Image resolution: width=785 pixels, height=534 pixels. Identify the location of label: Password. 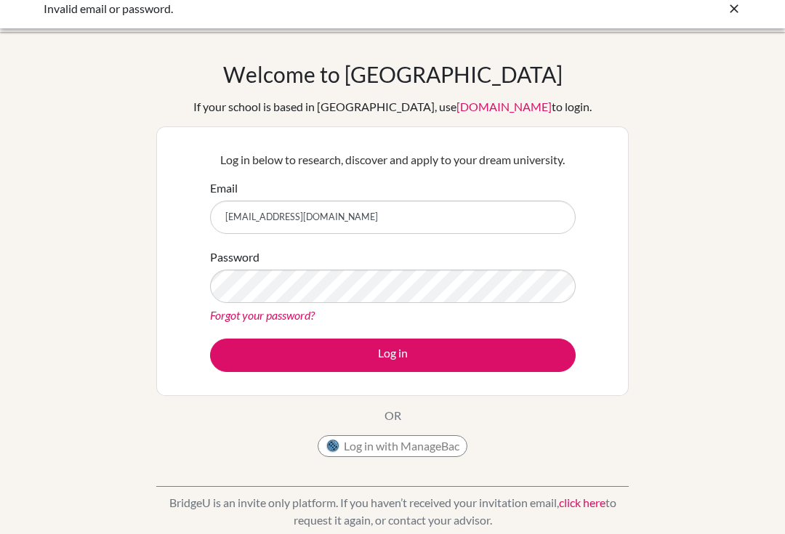
(235, 257).